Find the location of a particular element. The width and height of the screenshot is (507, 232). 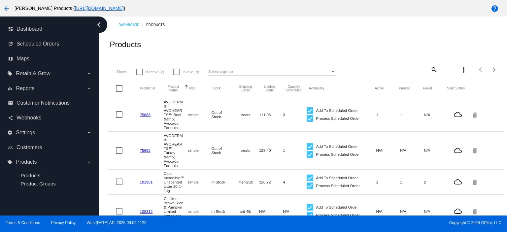

a: dashboard Dashboard is located at coordinates (50, 29).